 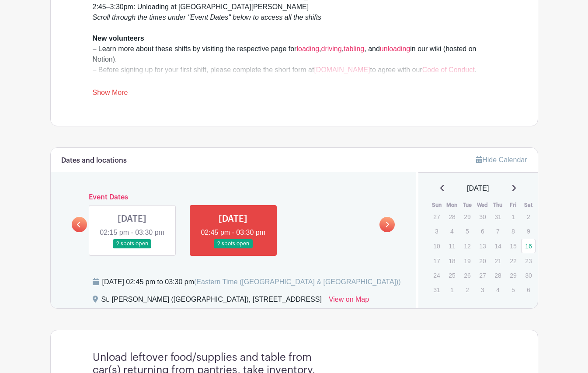 I want to click on p: 13, so click(x=482, y=246).